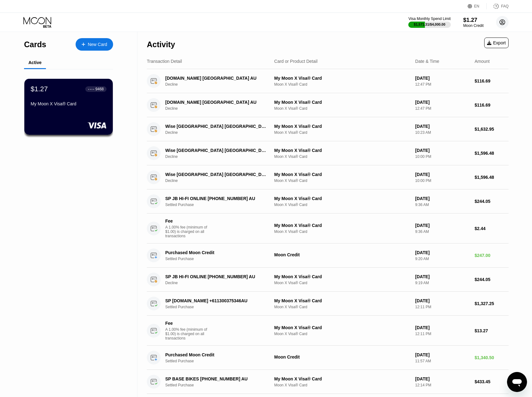  Describe the element at coordinates (35, 63) in the screenshot. I see `div: Active` at that location.